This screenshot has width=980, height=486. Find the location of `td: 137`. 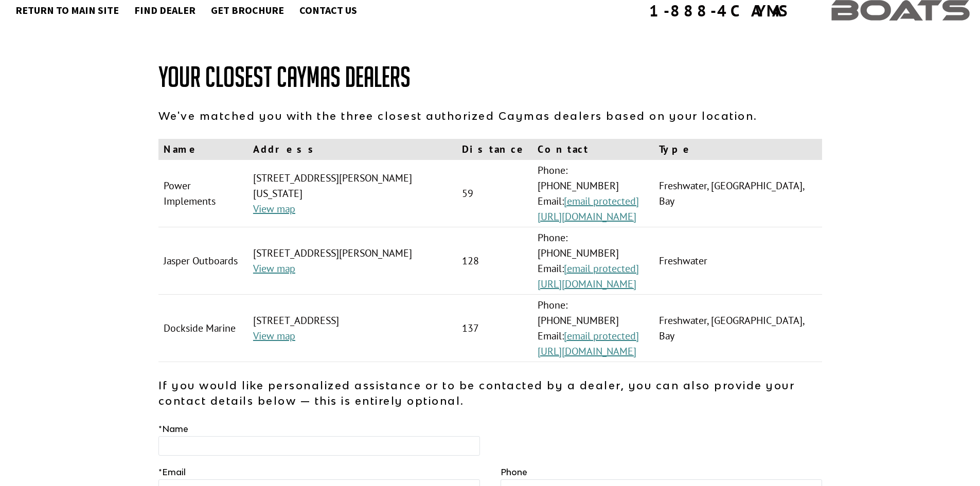

td: 137 is located at coordinates (494, 328).